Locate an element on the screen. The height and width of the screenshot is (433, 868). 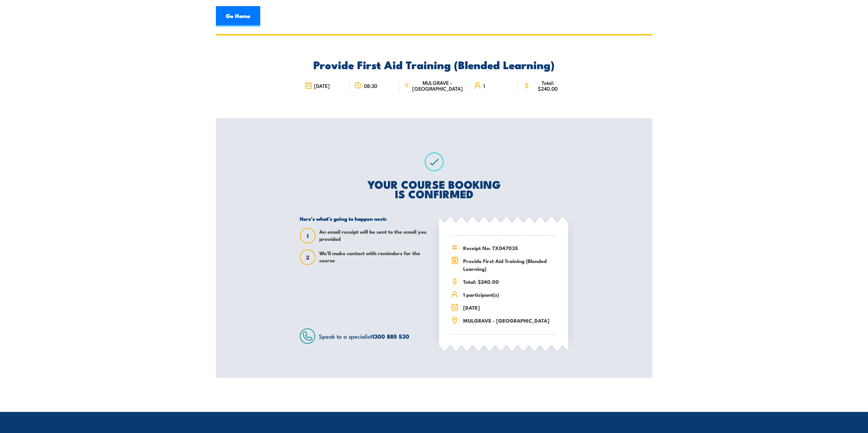
span: 2 is located at coordinates (308, 257).